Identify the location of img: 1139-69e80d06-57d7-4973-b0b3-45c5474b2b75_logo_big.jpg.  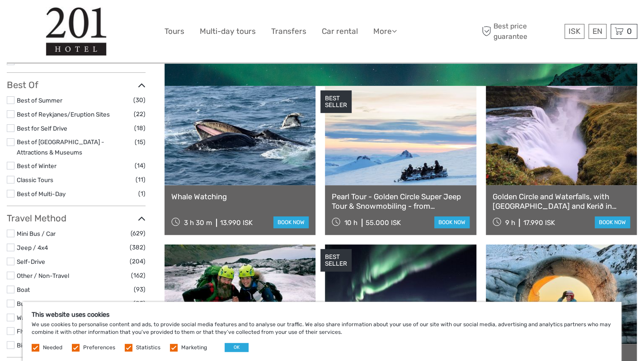
(76, 31).